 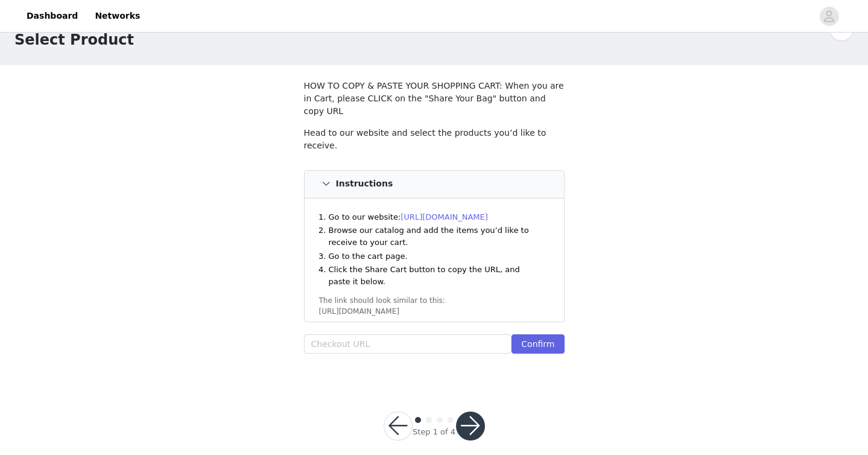 I want to click on p: Head to our website and select the products you’d like to receive., so click(x=434, y=140).